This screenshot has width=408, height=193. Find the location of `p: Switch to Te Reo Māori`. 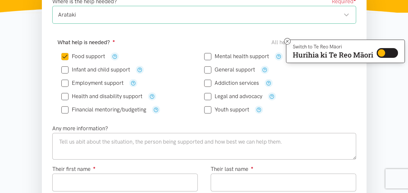

p: Switch to Te Reo Māori is located at coordinates (333, 47).